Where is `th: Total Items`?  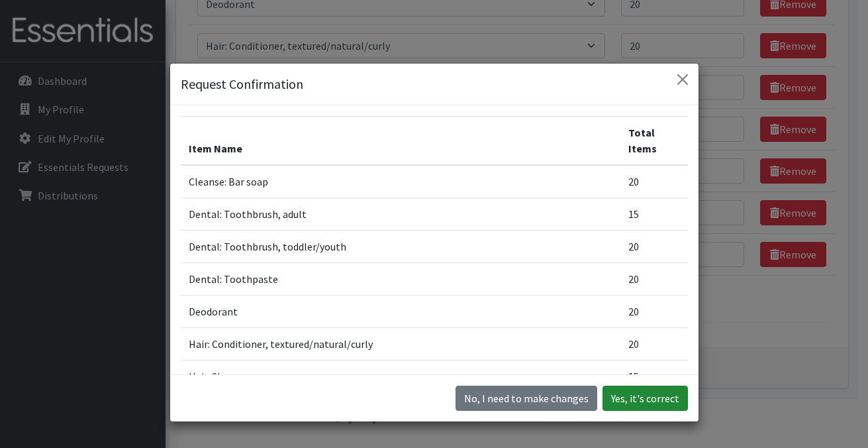 th: Total Items is located at coordinates (654, 141).